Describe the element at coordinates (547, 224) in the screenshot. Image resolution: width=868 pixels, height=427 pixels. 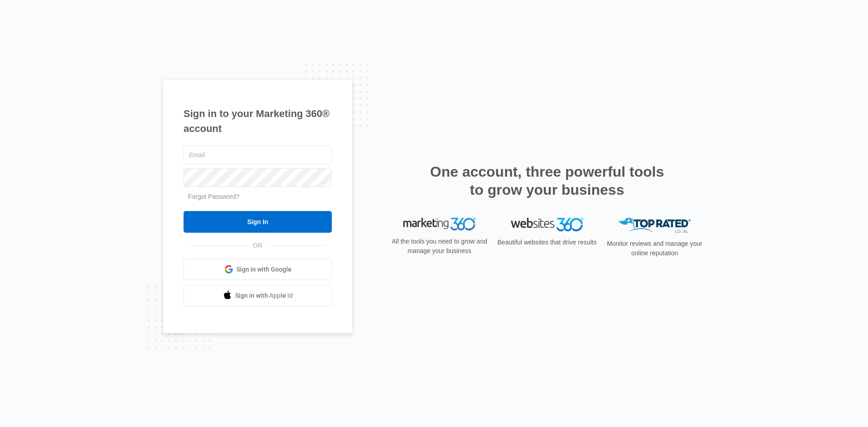
I see `img: Websites 360` at that location.